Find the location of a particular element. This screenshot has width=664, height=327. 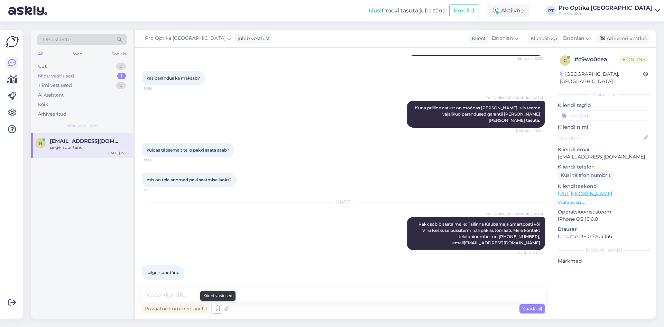

div: Socials is located at coordinates (119, 54).